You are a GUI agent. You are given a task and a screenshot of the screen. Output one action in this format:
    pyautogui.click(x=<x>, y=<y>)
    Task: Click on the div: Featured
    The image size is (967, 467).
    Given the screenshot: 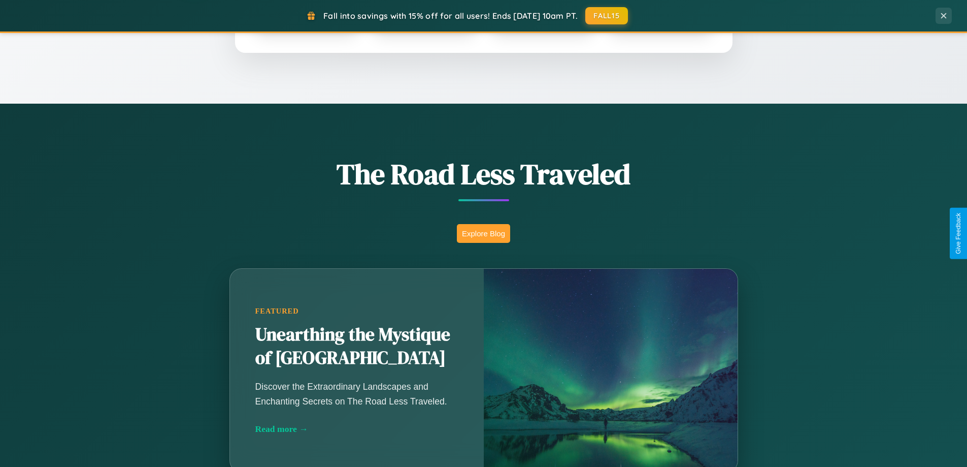 What is the action you would take?
    pyautogui.click(x=357, y=311)
    